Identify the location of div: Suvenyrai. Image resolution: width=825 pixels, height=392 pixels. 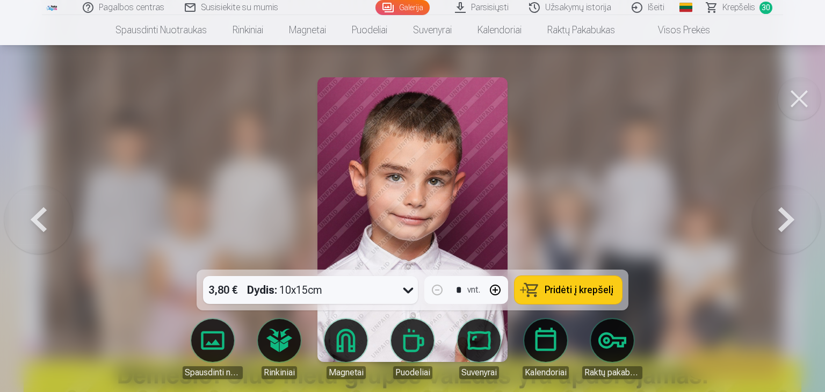
(479, 373).